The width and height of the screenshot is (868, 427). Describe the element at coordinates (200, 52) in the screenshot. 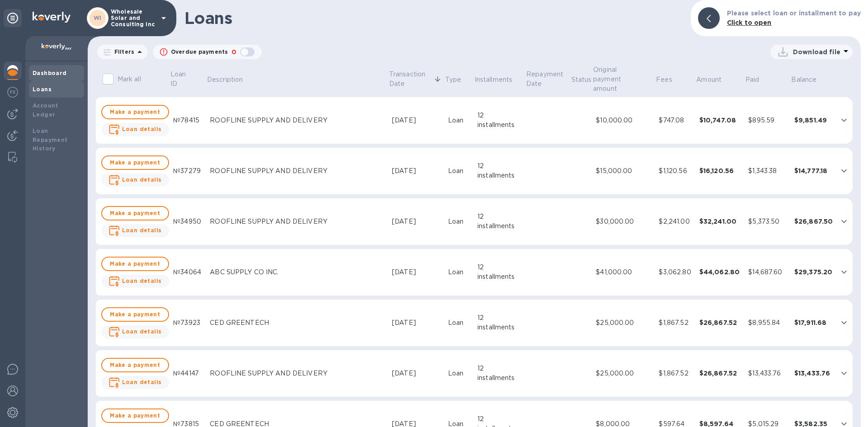

I see `p: Overdue payments` at that location.